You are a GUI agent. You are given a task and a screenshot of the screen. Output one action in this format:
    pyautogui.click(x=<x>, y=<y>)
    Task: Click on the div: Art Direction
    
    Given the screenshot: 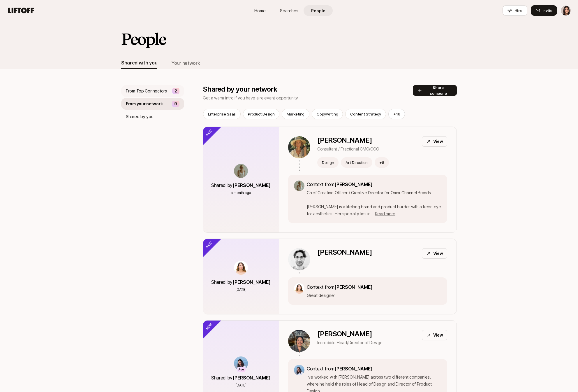 What is the action you would take?
    pyautogui.click(x=357, y=162)
    